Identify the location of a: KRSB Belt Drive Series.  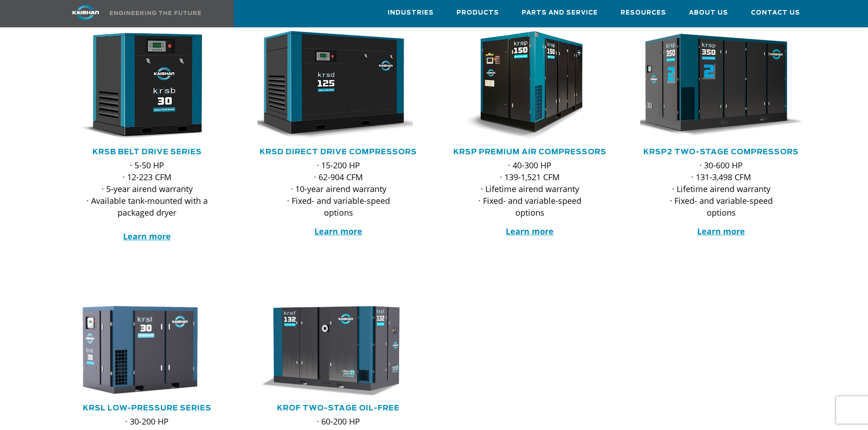
(147, 152).